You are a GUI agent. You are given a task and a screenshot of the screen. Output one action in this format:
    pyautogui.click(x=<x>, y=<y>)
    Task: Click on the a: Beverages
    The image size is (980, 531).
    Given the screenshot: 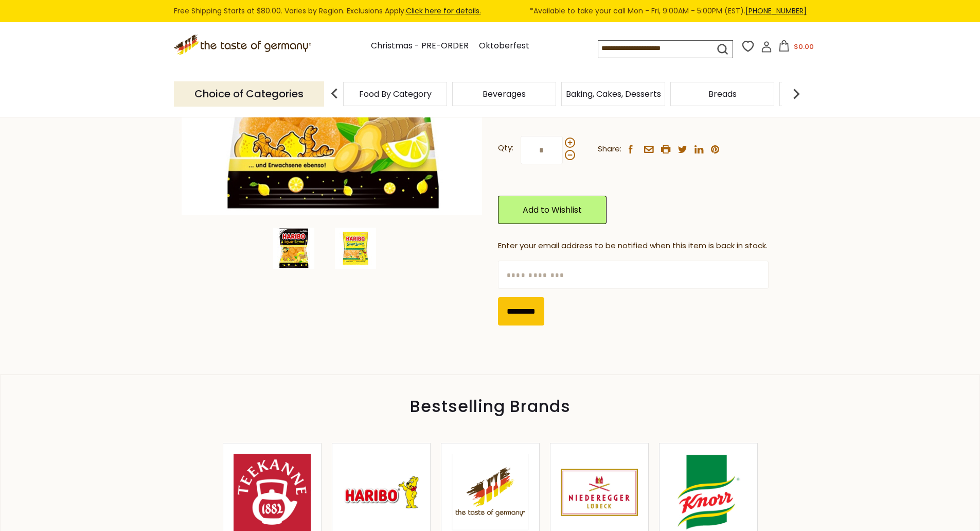 What is the action you would take?
    pyautogui.click(x=504, y=93)
    